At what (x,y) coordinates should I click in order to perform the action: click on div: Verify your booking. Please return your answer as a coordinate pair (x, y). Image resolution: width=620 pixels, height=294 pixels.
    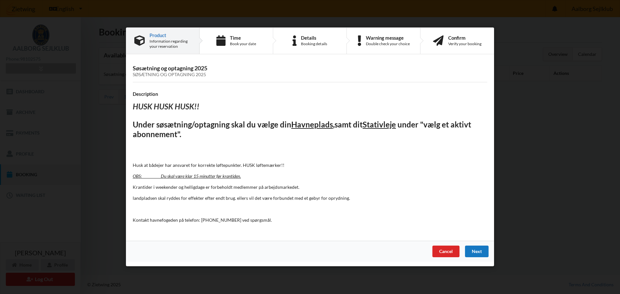
    Looking at the image, I should click on (465, 44).